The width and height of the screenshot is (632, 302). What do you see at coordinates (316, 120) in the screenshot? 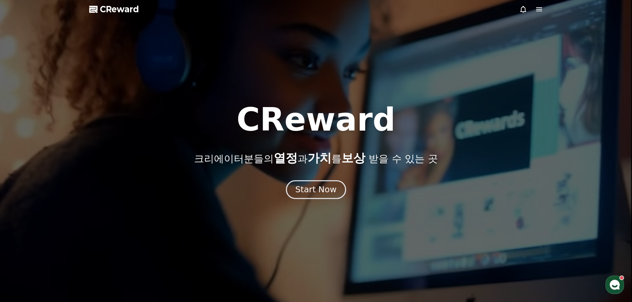
I see `h1: CReward` at bounding box center [316, 120].